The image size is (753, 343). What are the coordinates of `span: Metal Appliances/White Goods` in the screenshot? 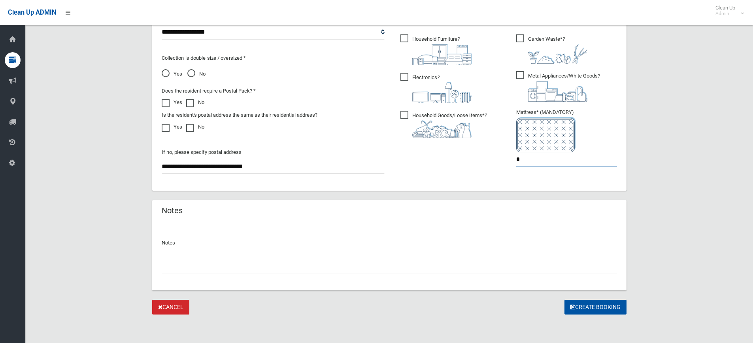 It's located at (558, 86).